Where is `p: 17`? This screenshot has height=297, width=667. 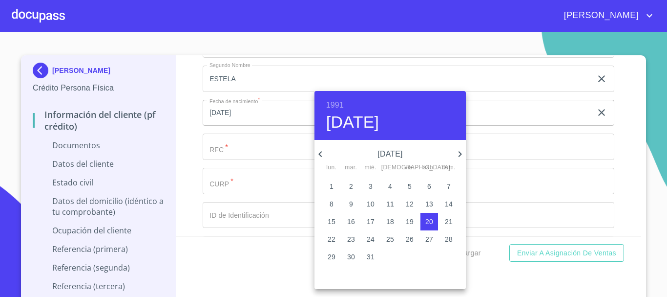
p: 17 is located at coordinates (371, 221).